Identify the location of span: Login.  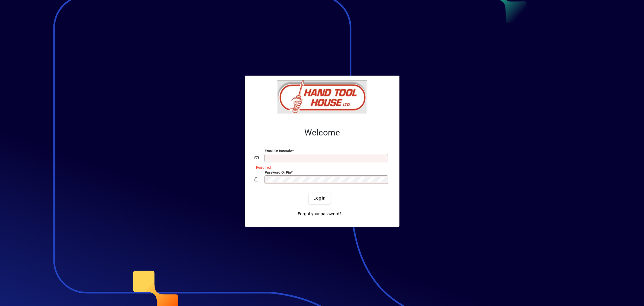
(320, 198).